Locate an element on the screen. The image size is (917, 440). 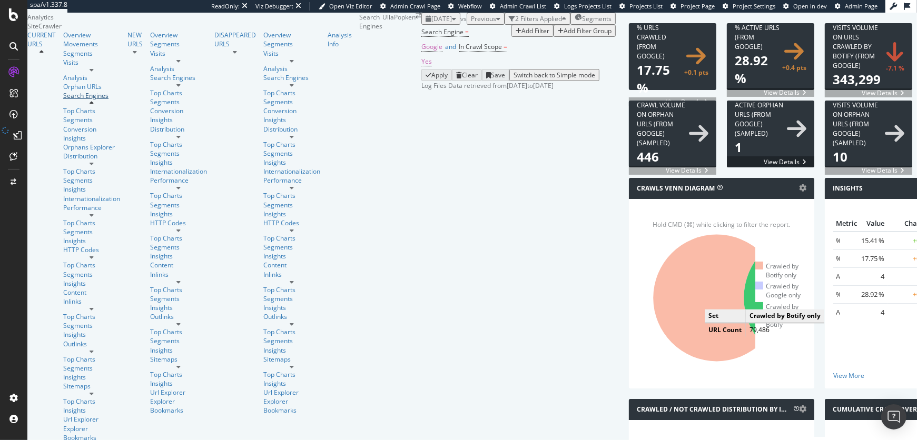
span: vs is located at coordinates (464, 18).